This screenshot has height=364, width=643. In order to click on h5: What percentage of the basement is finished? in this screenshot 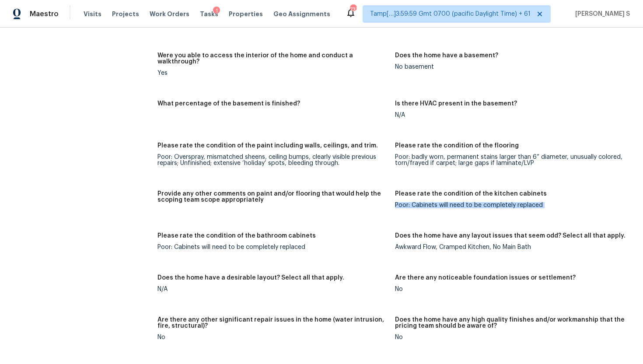, I will do `click(229, 103)`.